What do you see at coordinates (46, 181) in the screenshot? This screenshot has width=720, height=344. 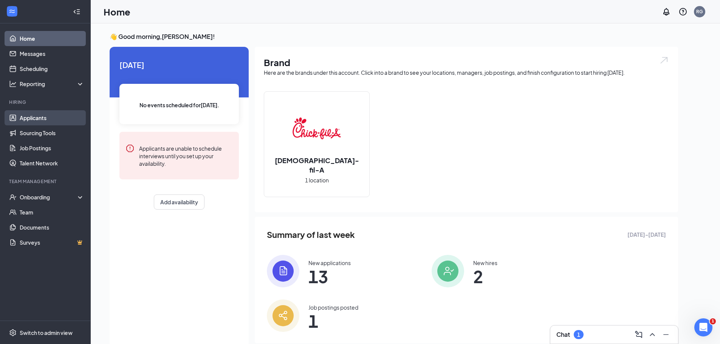 I see `div: Team Management` at bounding box center [46, 181].